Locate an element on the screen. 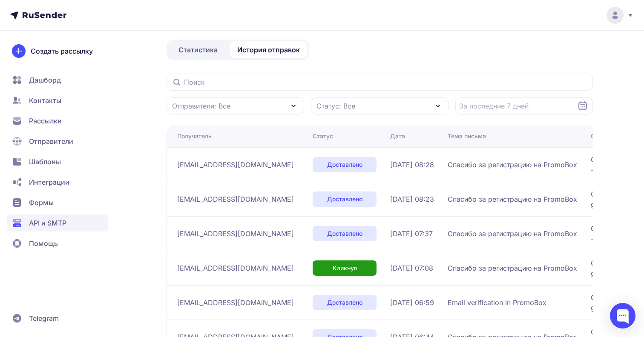  span: Создать рассылку is located at coordinates (62, 51).